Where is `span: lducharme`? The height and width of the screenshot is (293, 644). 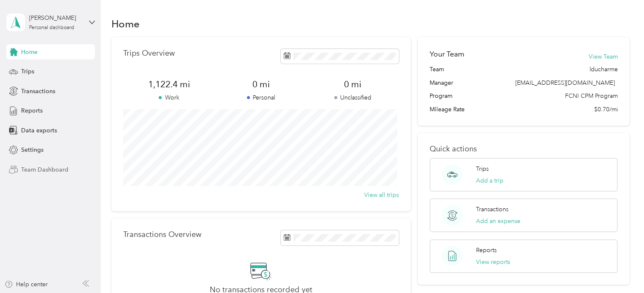
span: lducharme is located at coordinates (603, 70).